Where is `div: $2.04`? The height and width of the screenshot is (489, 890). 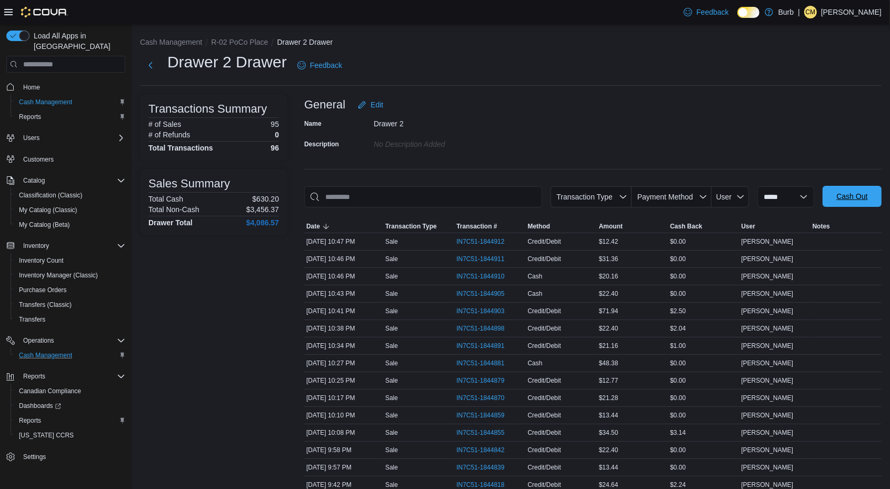 div: $2.04 is located at coordinates (703, 328).